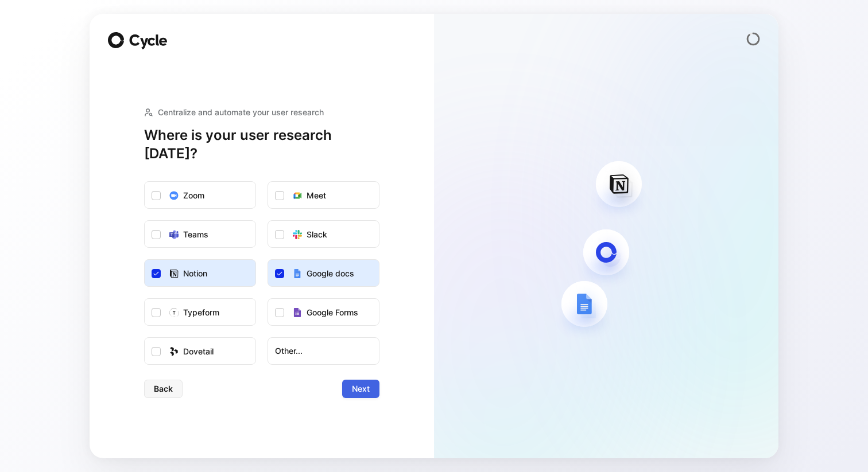 The height and width of the screenshot is (472, 868). Describe the element at coordinates (317, 234) in the screenshot. I see `div: Slack` at that location.